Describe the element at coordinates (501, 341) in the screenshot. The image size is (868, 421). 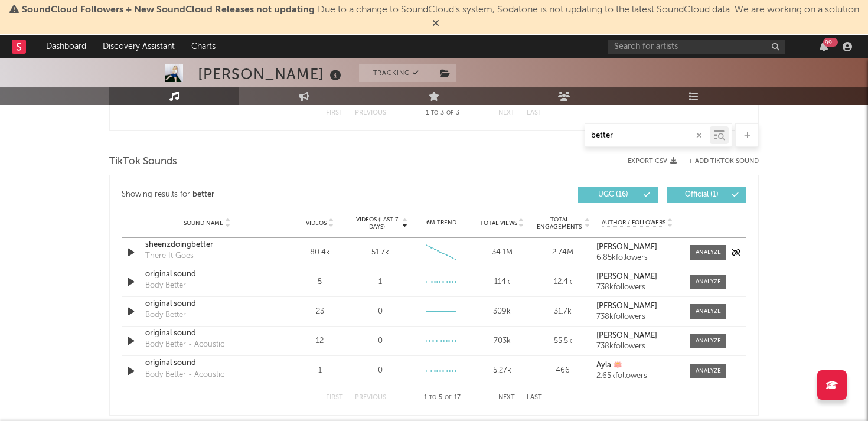
I see `div: 703k` at that location.